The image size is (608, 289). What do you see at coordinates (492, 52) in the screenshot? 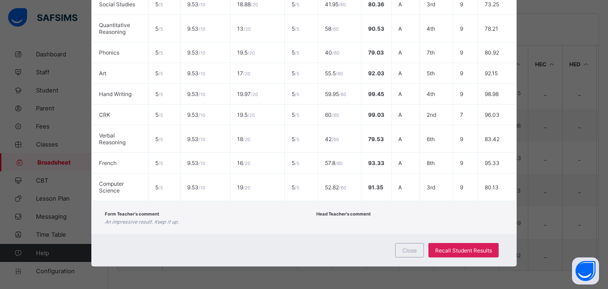
I see `span: 80.92` at bounding box center [492, 52].